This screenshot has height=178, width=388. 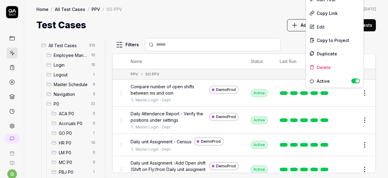 What do you see at coordinates (334, 81) in the screenshot?
I see `span: Active` at bounding box center [334, 81].